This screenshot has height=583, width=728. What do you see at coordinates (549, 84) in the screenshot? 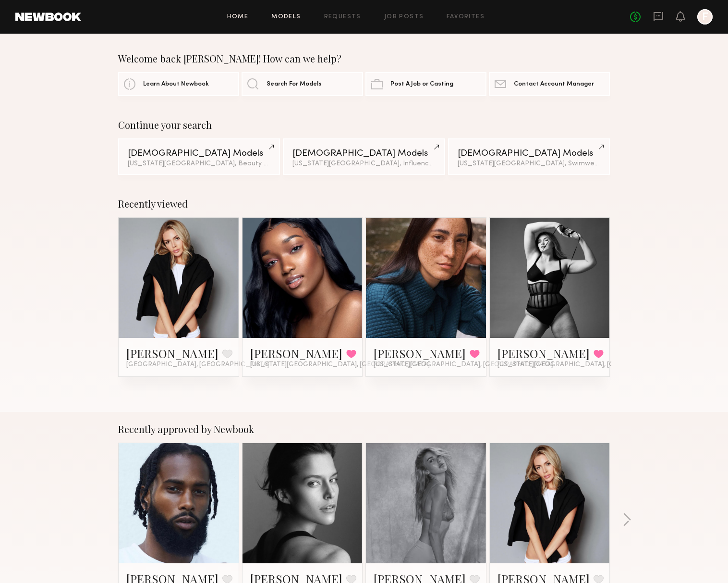
I see `a: Contact Account Manager` at bounding box center [549, 84].